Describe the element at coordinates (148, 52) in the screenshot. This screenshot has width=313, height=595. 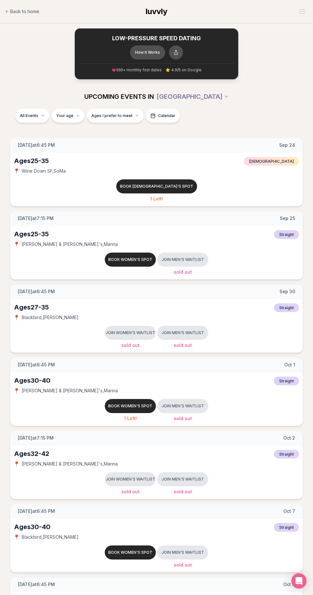
I see `button: How it Works` at that location.